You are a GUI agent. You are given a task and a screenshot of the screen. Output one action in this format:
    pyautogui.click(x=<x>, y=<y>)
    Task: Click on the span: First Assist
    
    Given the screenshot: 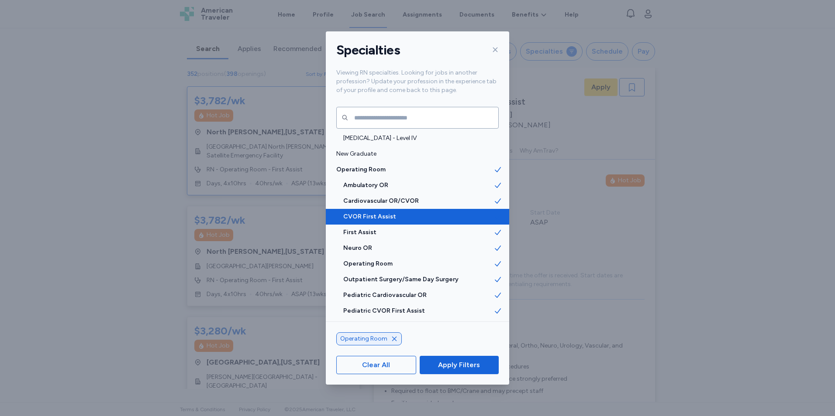 What is the action you would take?
    pyautogui.click(x=418, y=233)
    